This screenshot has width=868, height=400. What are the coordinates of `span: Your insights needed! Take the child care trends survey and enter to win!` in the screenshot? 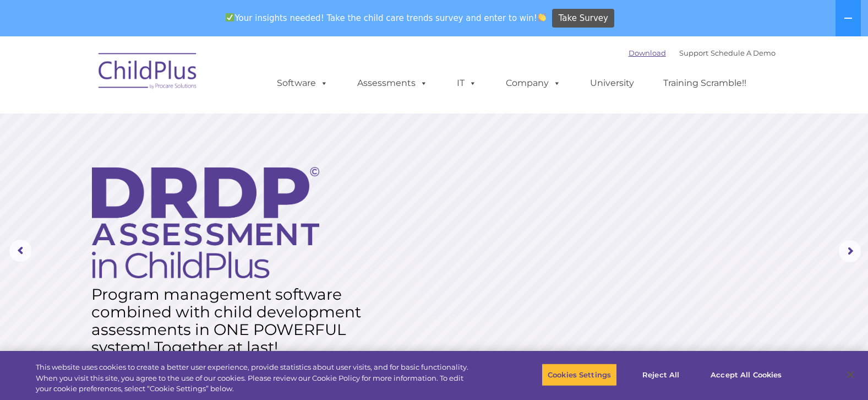 It's located at (386, 17).